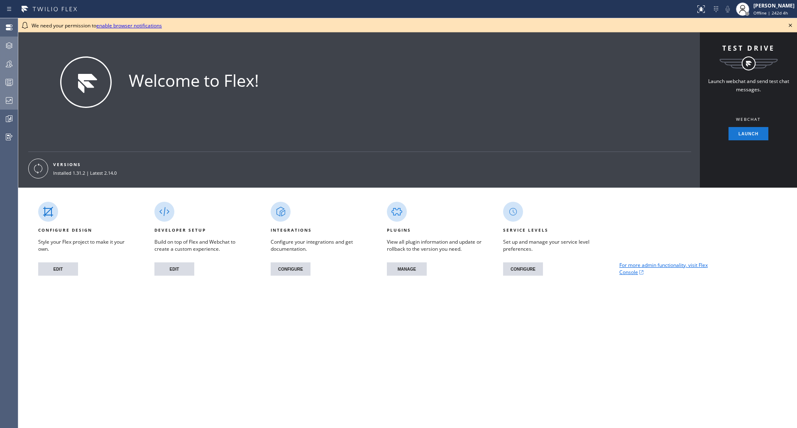 Image resolution: width=797 pixels, height=428 pixels. I want to click on div: INTEGRATIONS, so click(291, 230).